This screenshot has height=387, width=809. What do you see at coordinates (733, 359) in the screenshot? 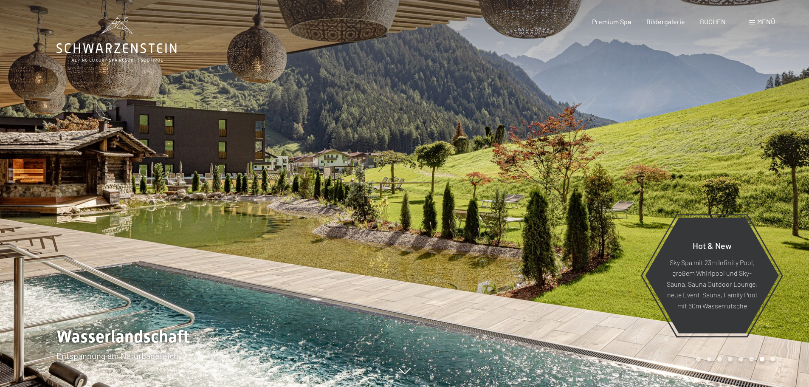
I see `div: Carousel Pagination` at bounding box center [733, 359].